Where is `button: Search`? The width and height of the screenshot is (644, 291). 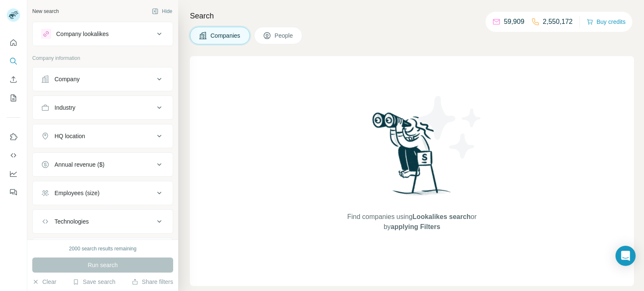 button: Search is located at coordinates (13, 61).